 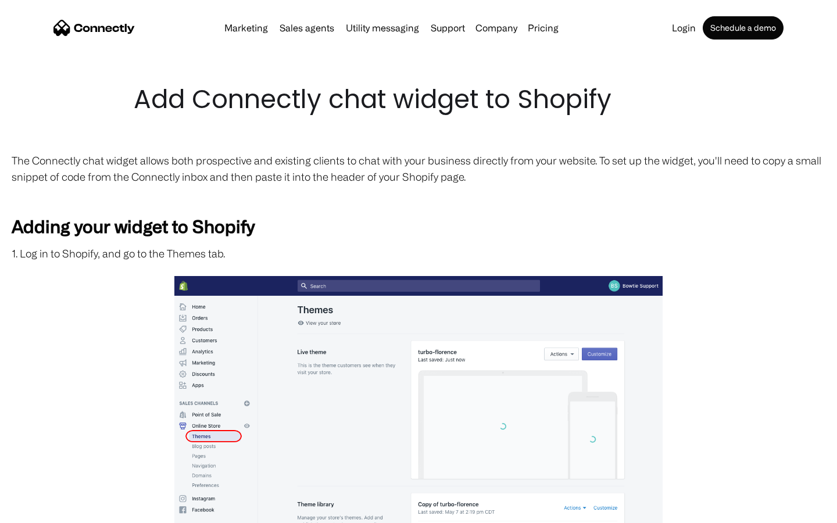 I want to click on h1: Add Connectly chat widget to Shopify, so click(x=418, y=99).